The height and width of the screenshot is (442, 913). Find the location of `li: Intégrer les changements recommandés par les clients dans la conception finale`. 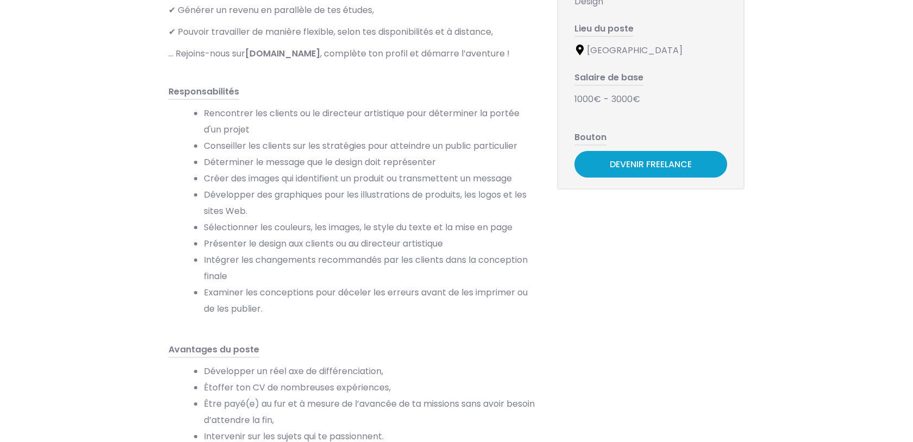

li: Intégrer les changements recommandés par les clients dans la conception finale is located at coordinates (370, 268).